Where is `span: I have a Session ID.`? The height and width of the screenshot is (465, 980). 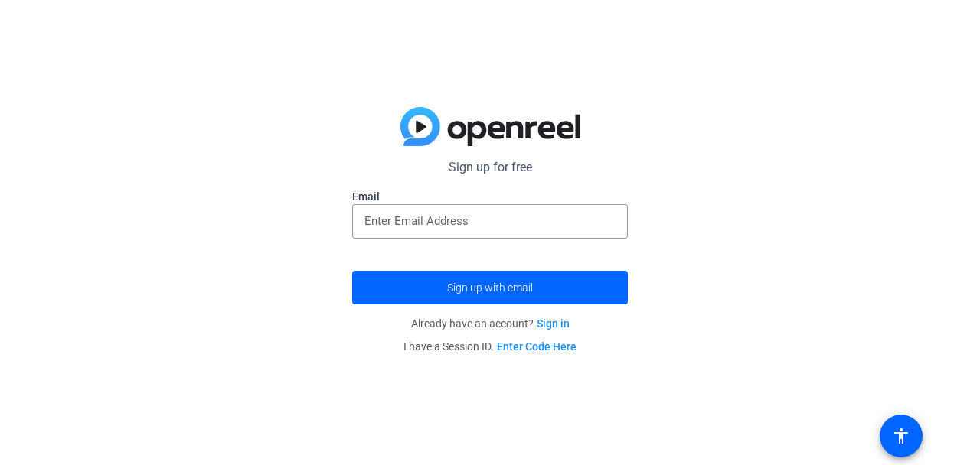
span: I have a Session ID. is located at coordinates (490, 346).